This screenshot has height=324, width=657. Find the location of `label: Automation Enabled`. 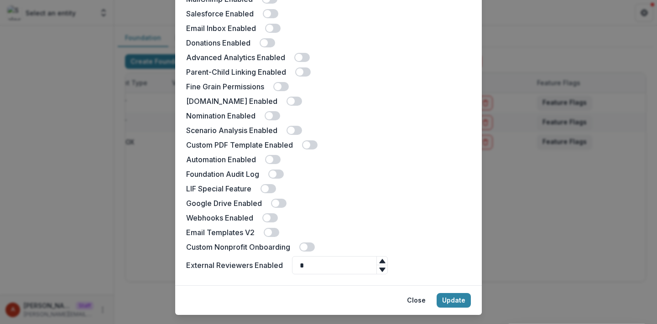

label: Automation Enabled is located at coordinates (221, 160).